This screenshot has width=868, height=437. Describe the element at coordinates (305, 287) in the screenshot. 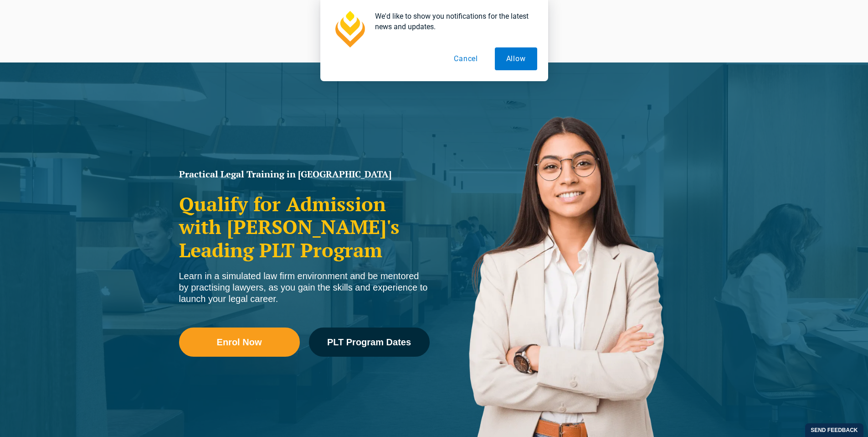

I see `div: Learn in a simulated law firm environment and be mentored by practising lawyers, as you gain the ...` at that location.